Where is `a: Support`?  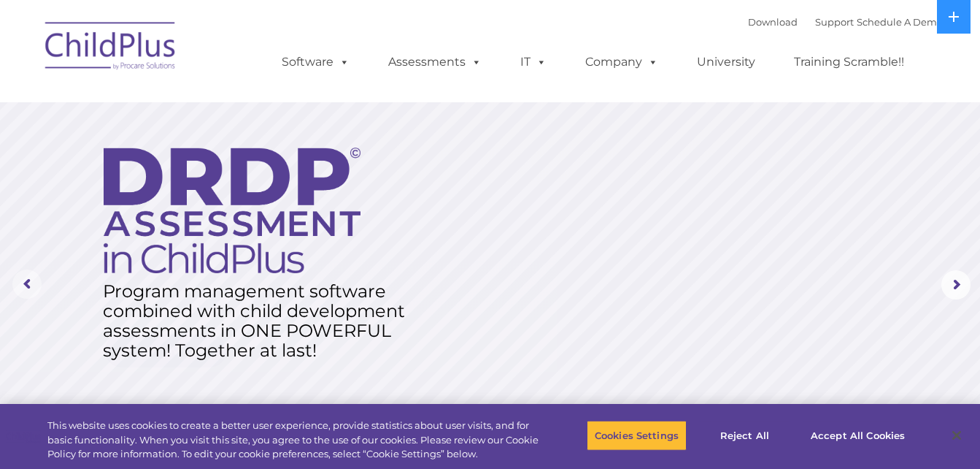
a: Support is located at coordinates (834, 22).